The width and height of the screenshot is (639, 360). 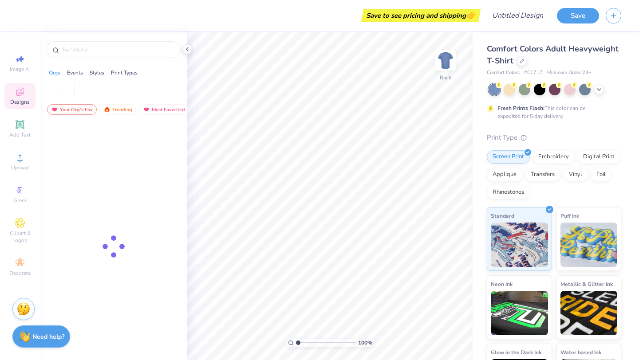 I want to click on span: Designs, so click(x=20, y=102).